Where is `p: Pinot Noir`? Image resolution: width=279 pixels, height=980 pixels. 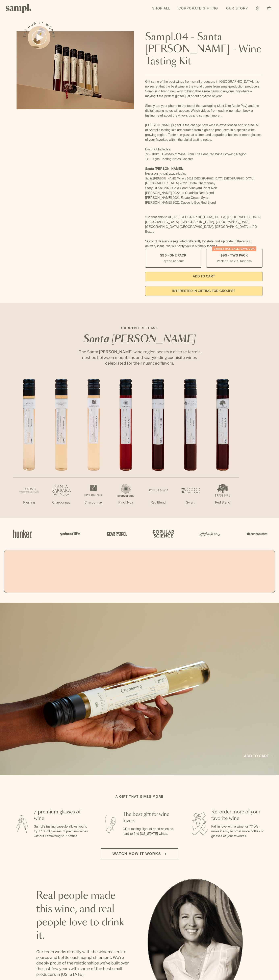
p: Pinot Noir is located at coordinates (126, 502).